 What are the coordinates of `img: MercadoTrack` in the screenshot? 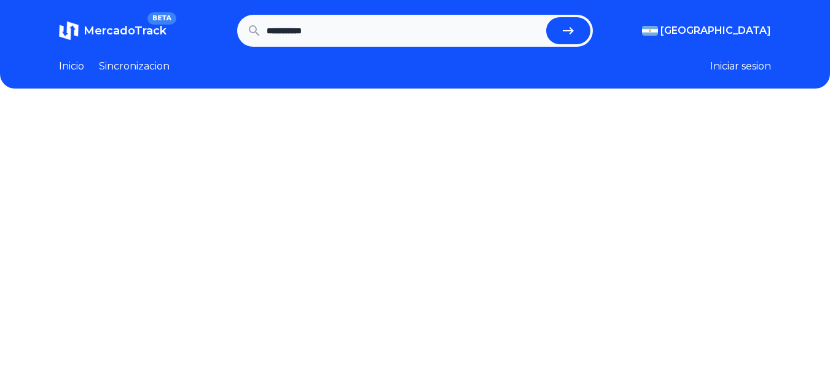 It's located at (69, 31).